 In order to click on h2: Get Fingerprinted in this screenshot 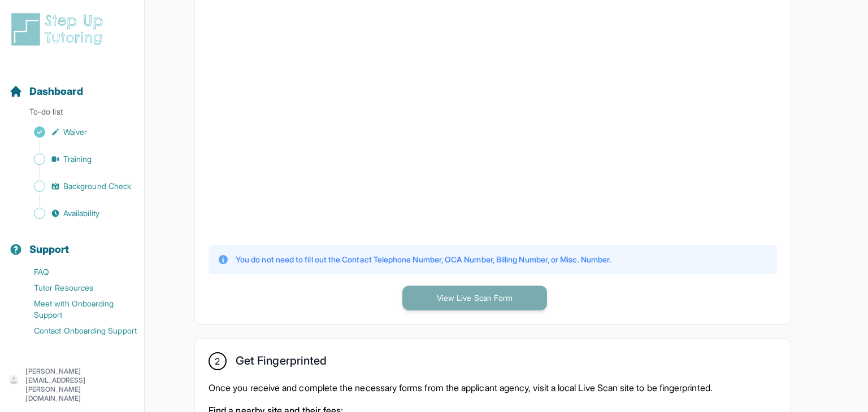, I will do `click(281, 363)`.